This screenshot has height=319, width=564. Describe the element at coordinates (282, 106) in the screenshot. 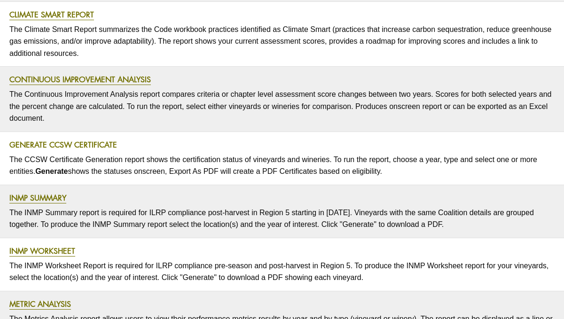

I see `p: The Continuous Improvement Analysis report compares criteria or chapter level assessment score ch...` at that location.